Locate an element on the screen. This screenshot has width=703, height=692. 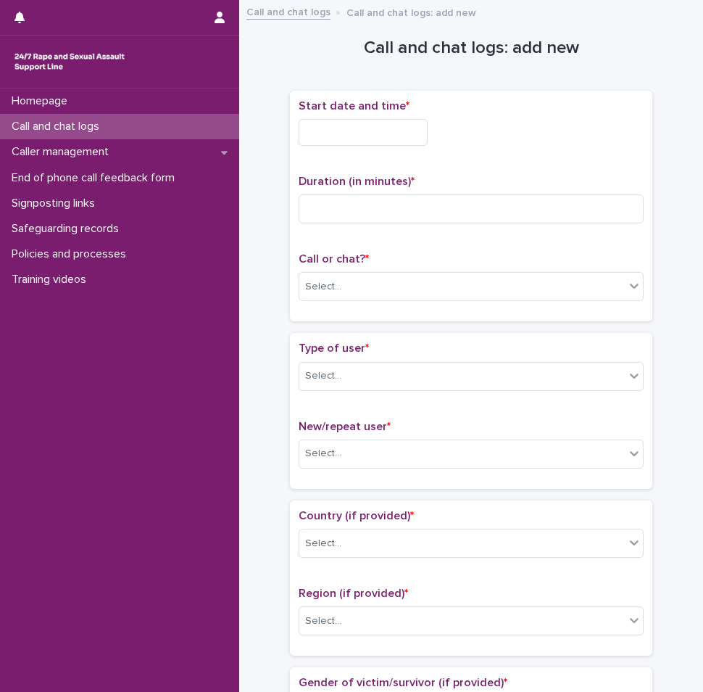
span: Start date and time is located at coordinates (354, 106).